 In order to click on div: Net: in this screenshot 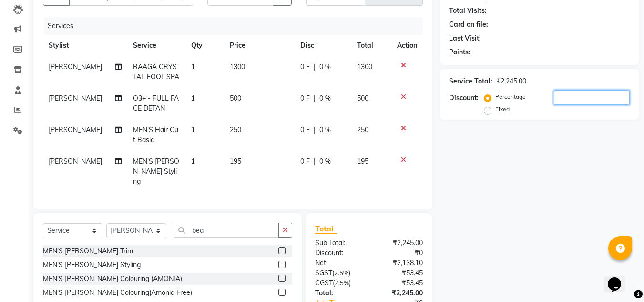, I will do `click(338, 263)`.